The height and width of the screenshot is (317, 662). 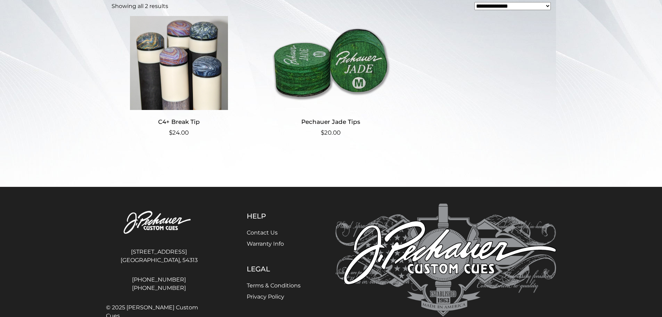 What do you see at coordinates (331, 122) in the screenshot?
I see `h2: Pechauer Jade Tips` at bounding box center [331, 122].